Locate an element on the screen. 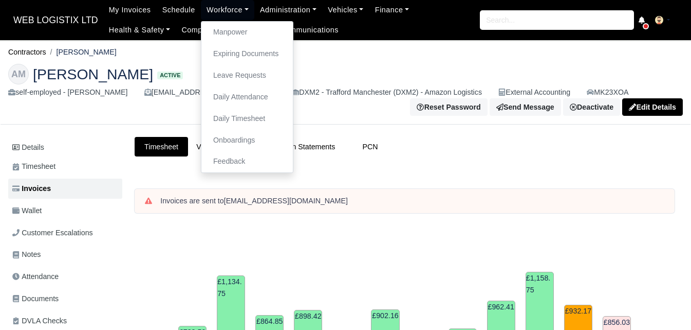  div: Invoices are sent to is located at coordinates (412, 201).